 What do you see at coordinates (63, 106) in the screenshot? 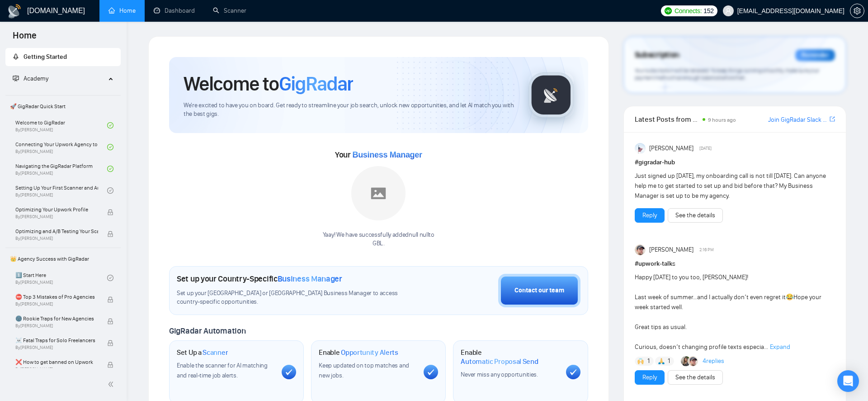
I see `span: 🚀 GigRadar Quick Start` at bounding box center [63, 106].